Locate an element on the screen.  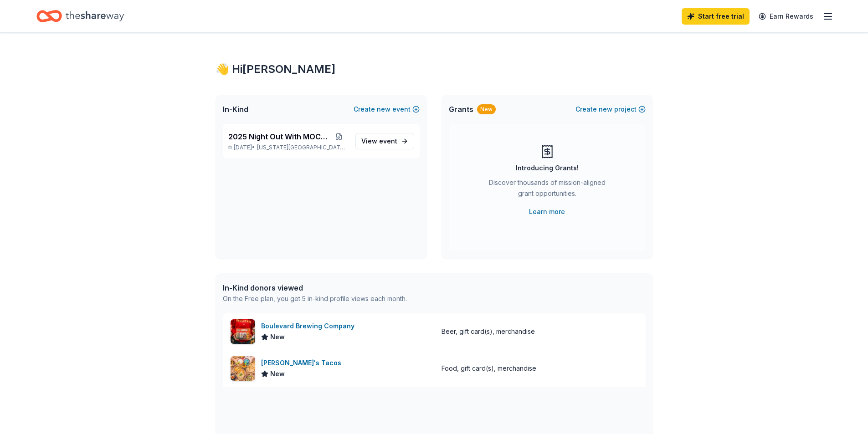
span: In-Kind is located at coordinates (236, 109).